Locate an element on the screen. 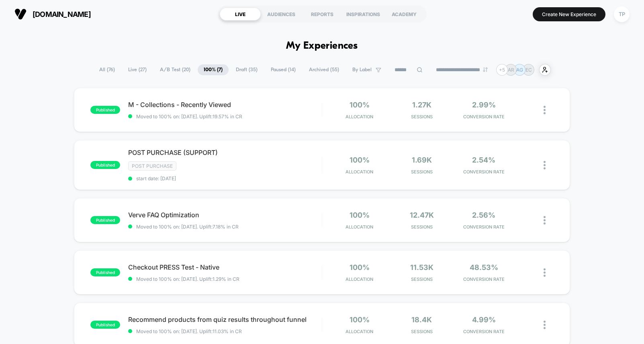  span: 1.27k is located at coordinates (422, 105).